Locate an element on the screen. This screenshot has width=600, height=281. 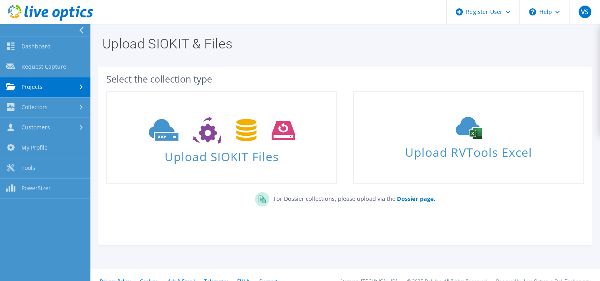
span: Upload RVTools Excel is located at coordinates (469, 150).